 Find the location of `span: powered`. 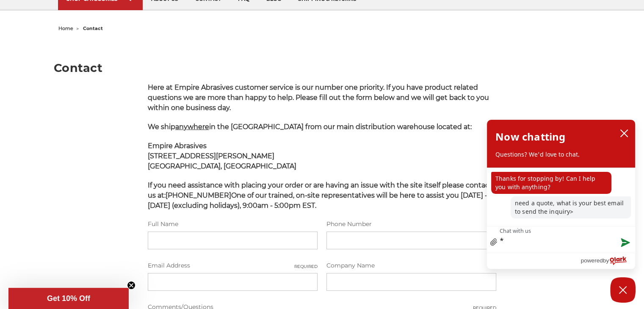

span: powered is located at coordinates (591, 260).